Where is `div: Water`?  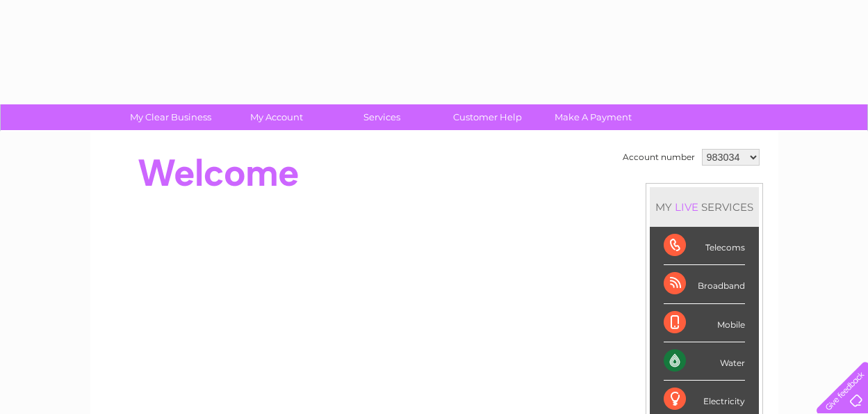
div: Water is located at coordinates (704, 361).